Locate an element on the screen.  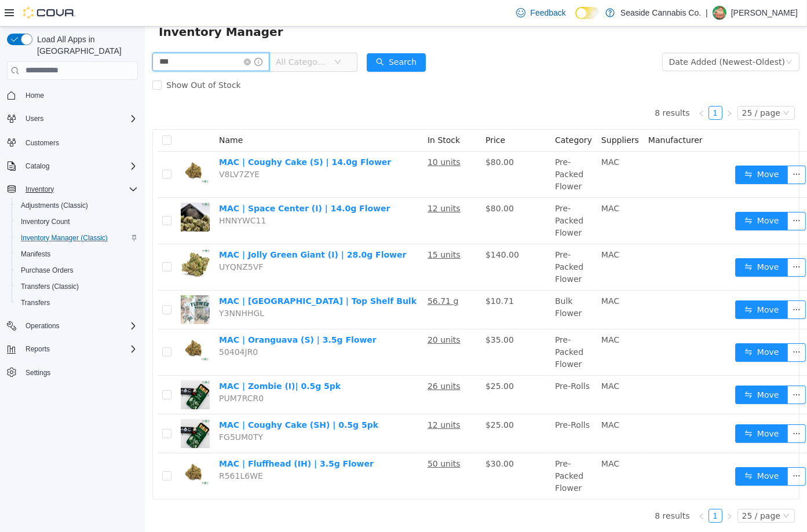
span: $80.00 is located at coordinates (355, 182).